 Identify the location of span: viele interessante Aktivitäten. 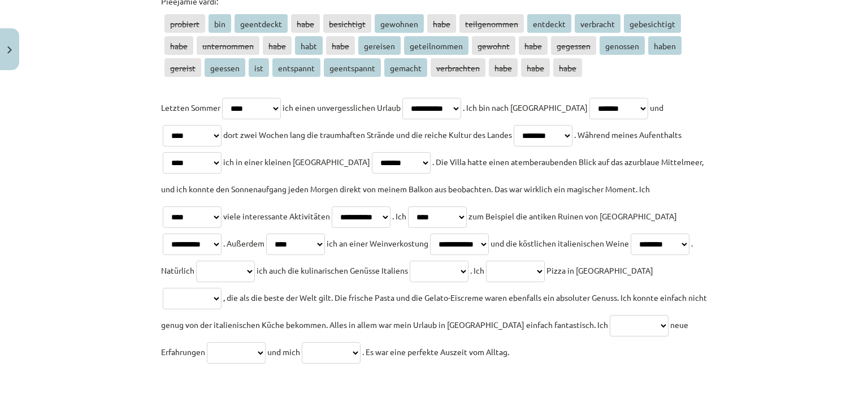
(276, 216).